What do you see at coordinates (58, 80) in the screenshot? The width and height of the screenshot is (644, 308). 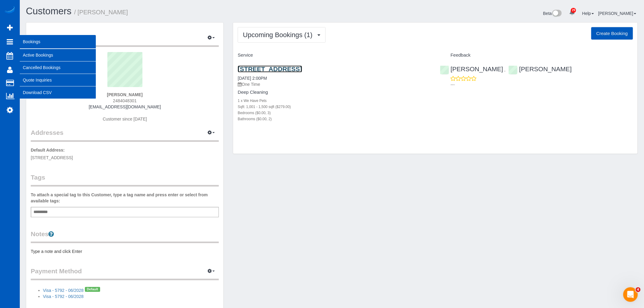 I see `a: Quote Inquiries` at bounding box center [58, 80].